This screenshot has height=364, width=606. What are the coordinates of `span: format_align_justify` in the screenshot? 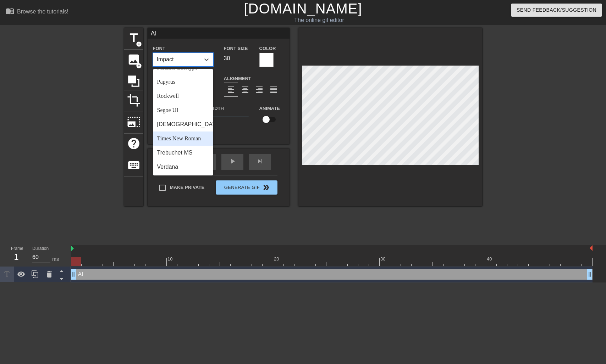 It's located at (273, 90).